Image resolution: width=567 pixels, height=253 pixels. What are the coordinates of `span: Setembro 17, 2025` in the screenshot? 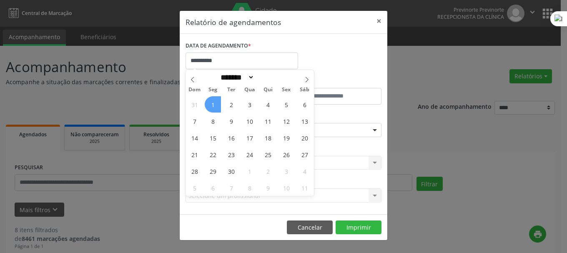 It's located at (249, 138).